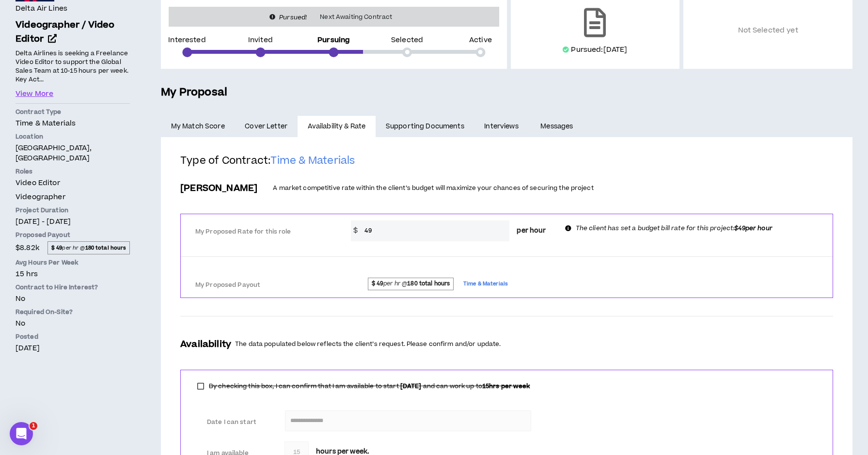 The width and height of the screenshot is (868, 455). What do you see at coordinates (73, 32) in the screenshot?
I see `a: Videographer / Video Editor` at bounding box center [73, 32].